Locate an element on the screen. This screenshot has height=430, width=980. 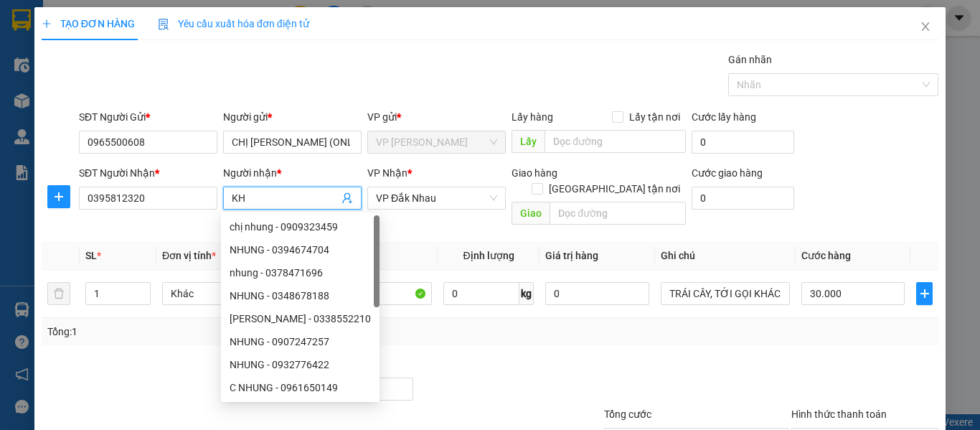
div: nhung - 0378471696 is located at coordinates (300, 273).